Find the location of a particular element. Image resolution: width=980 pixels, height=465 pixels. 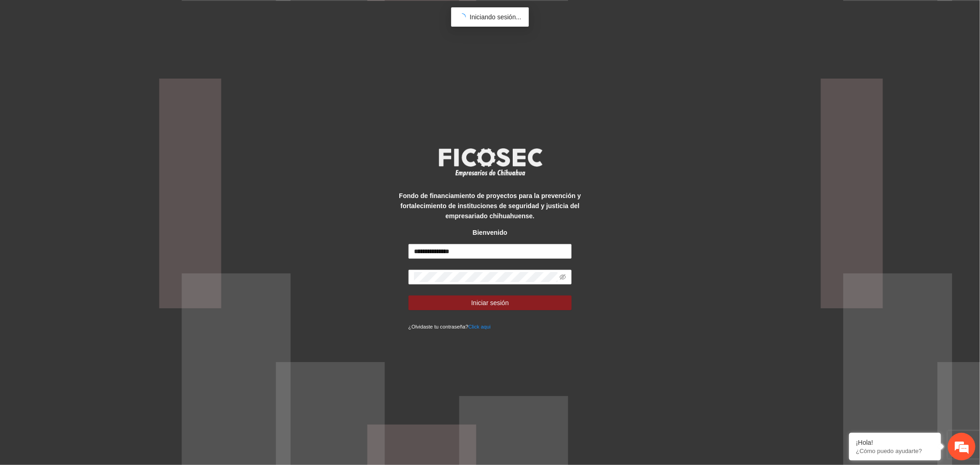

span: Iniciar sesión is located at coordinates (490, 303).